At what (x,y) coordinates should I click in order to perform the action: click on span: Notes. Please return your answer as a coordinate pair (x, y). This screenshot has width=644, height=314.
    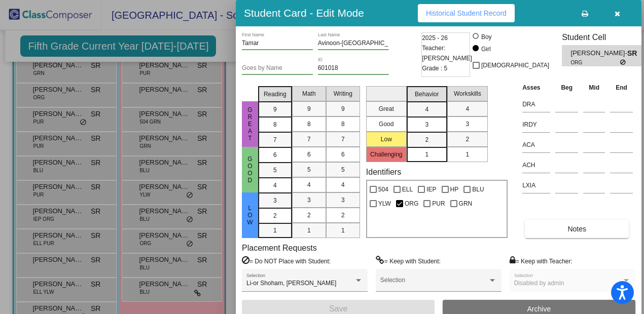
    Looking at the image, I should click on (577, 229).